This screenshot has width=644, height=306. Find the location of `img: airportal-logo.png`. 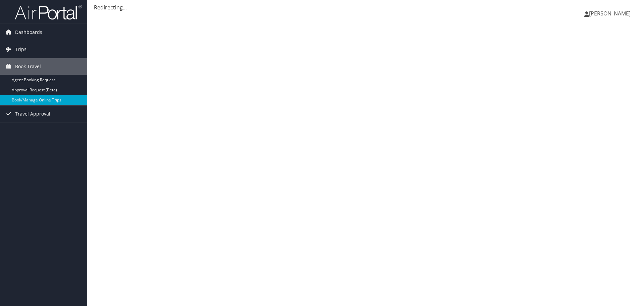

img: airportal-logo.png is located at coordinates (48, 12).